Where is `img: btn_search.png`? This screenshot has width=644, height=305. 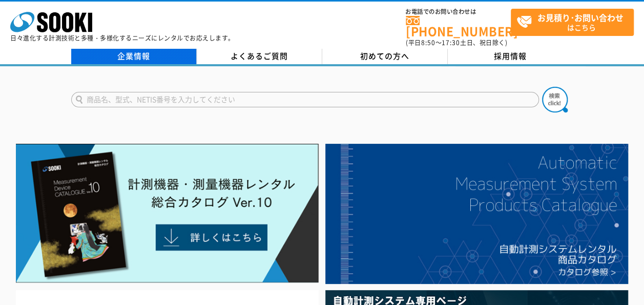
img: btn_search.png is located at coordinates (555, 100).